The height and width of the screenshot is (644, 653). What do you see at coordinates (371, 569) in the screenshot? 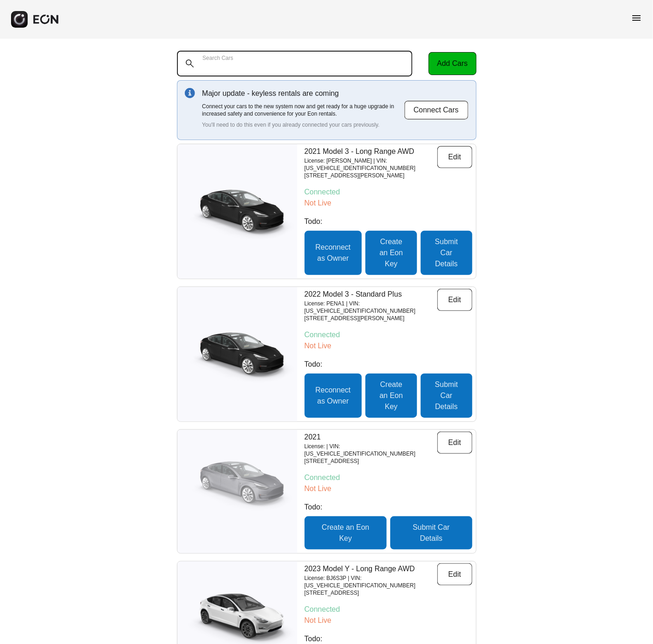
I see `p: 2023 Model Y - Long Range AWD` at bounding box center [371, 569].